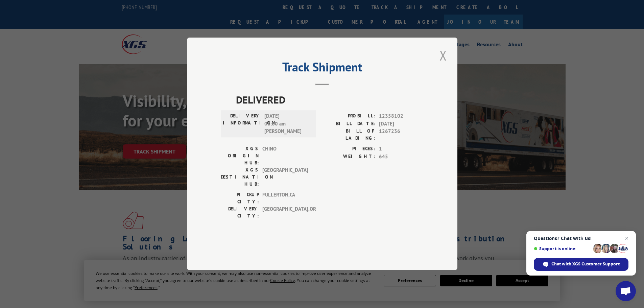  I want to click on label: PIECES:, so click(349, 149).